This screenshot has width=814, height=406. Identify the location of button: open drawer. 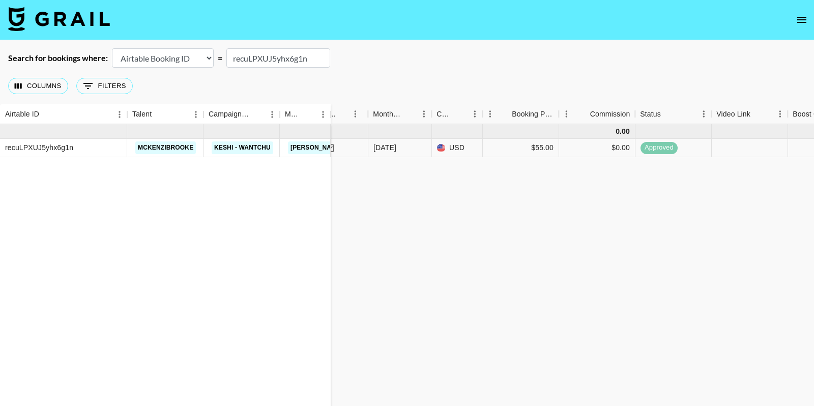
(802, 20).